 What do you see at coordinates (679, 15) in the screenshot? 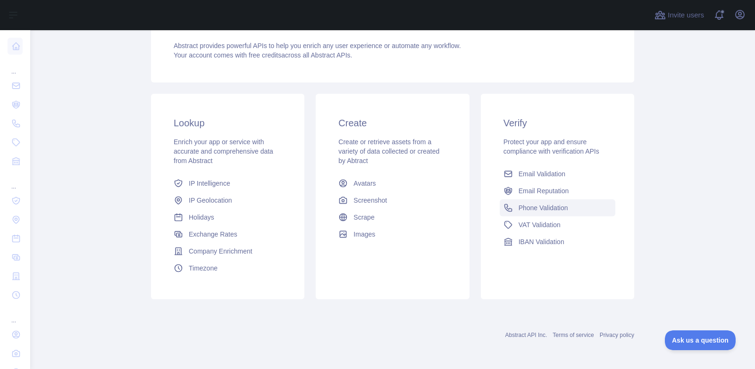
I see `button: Invite users` at bounding box center [679, 15].